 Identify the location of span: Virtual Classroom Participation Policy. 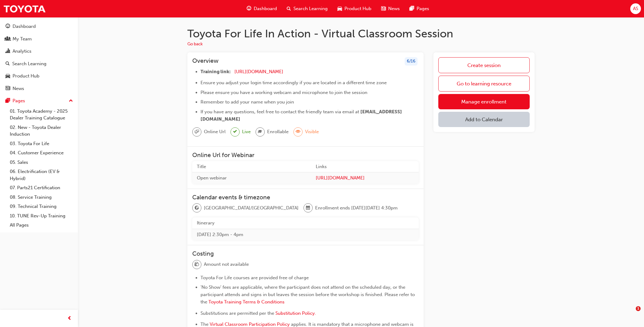
(250, 324).